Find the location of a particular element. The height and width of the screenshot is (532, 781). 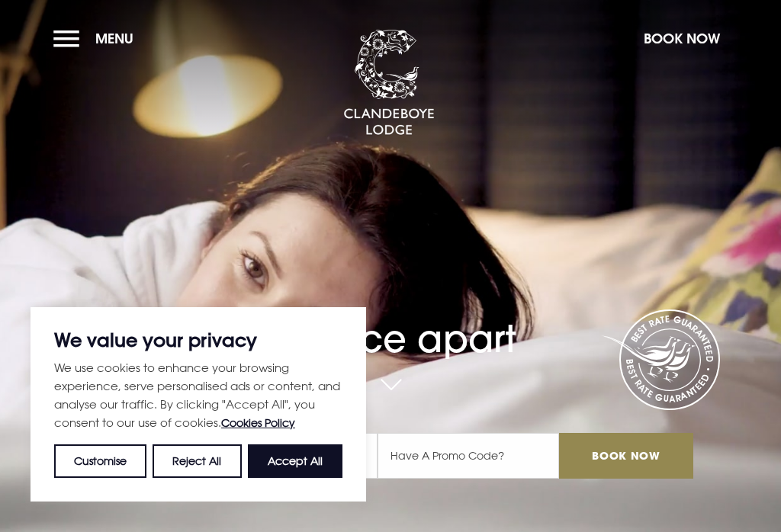

button: Book Now is located at coordinates (682, 38).